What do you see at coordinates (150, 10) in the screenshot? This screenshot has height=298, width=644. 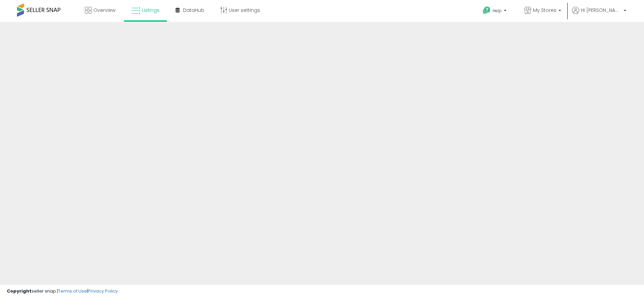 I see `span: Listings` at bounding box center [150, 10].